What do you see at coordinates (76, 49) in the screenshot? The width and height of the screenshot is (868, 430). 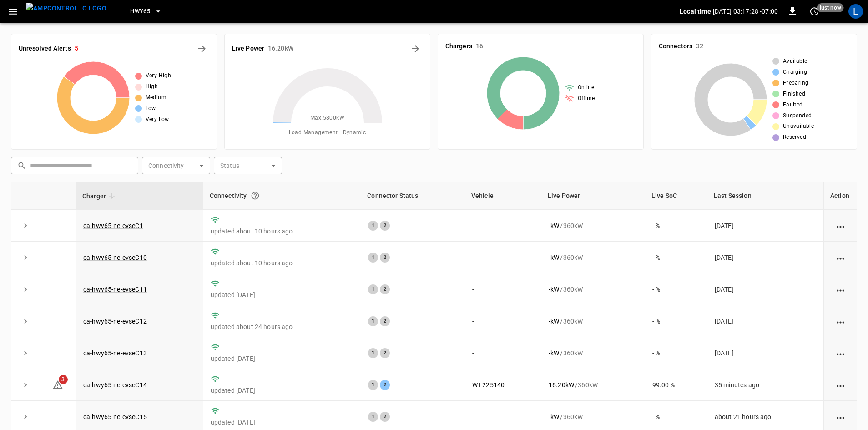 I see `h6: 5` at bounding box center [76, 49].